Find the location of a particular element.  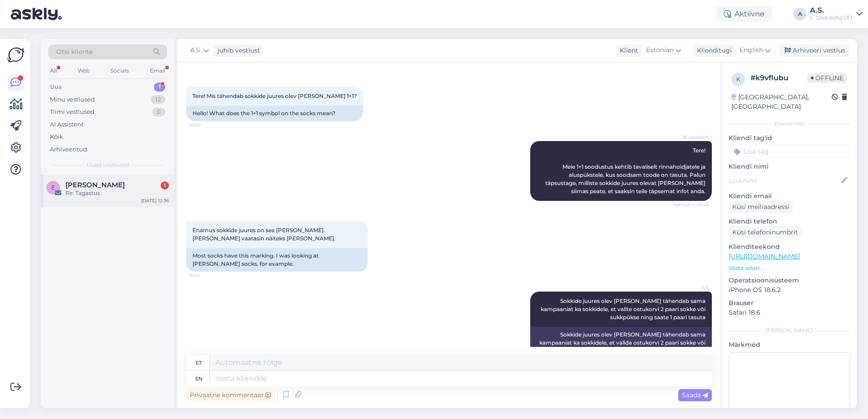

p: Brauser is located at coordinates (789, 303).